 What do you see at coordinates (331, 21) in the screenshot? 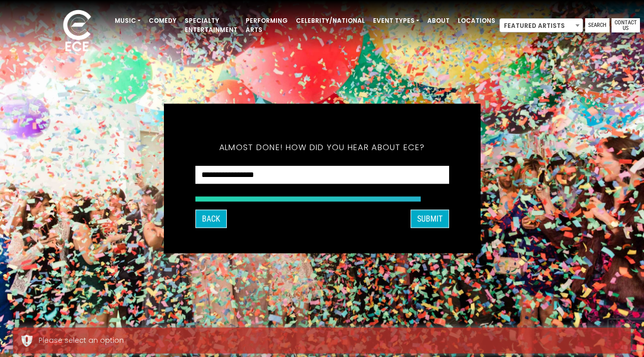
I see `a: Celebrity/National` at bounding box center [331, 21].